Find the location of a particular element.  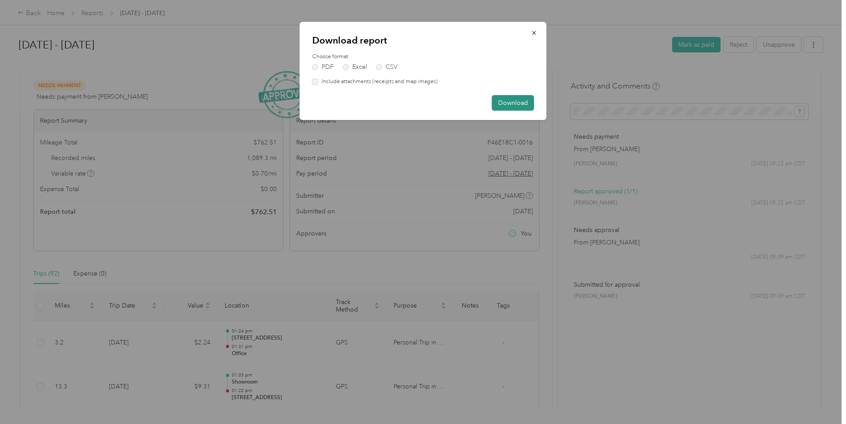

label: Choose format is located at coordinates (423, 57).